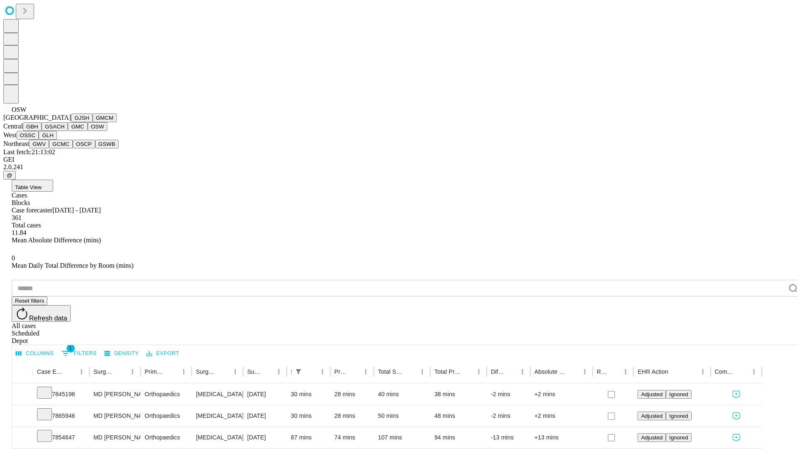  I want to click on span: Refresh data, so click(48, 318).